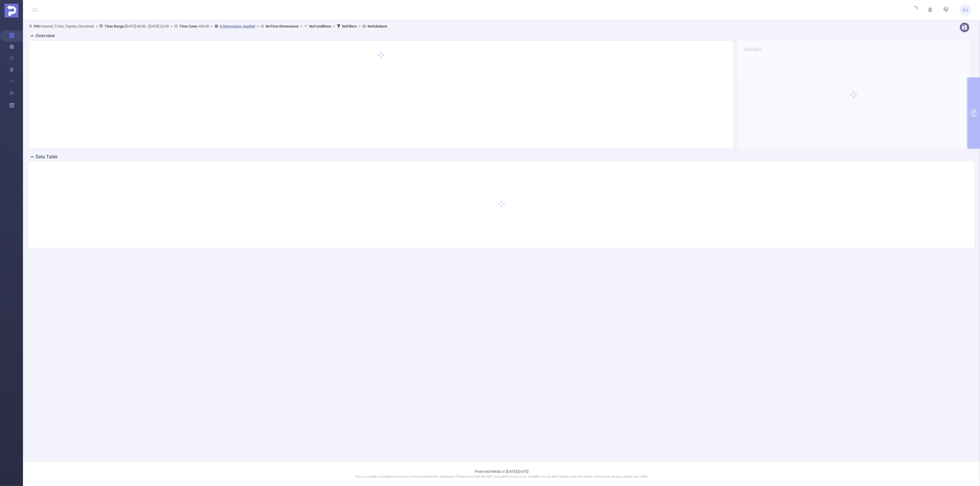 This screenshot has height=486, width=980. Describe the element at coordinates (320, 26) in the screenshot. I see `b: No Conditions` at that location.